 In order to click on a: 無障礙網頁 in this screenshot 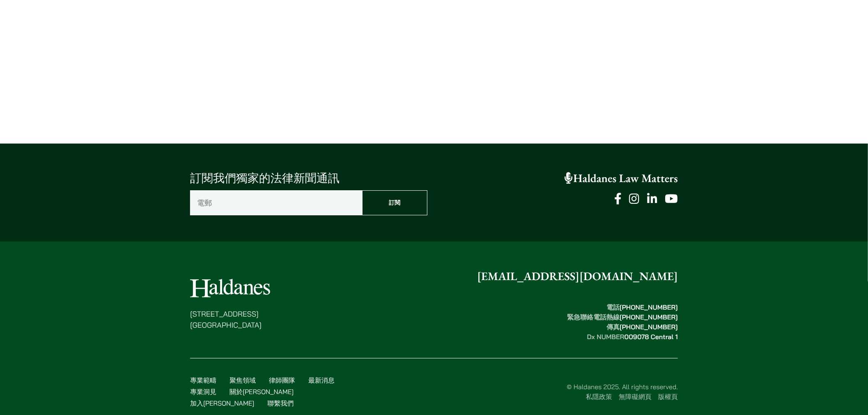, I will do `click(635, 397)`.